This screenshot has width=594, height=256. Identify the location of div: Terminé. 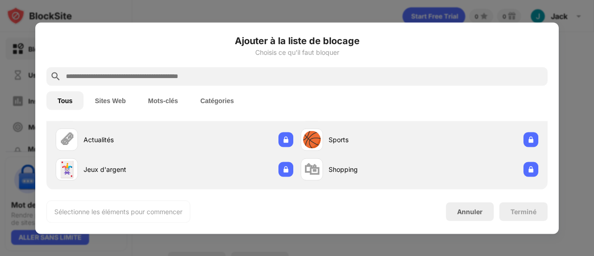
(523, 211).